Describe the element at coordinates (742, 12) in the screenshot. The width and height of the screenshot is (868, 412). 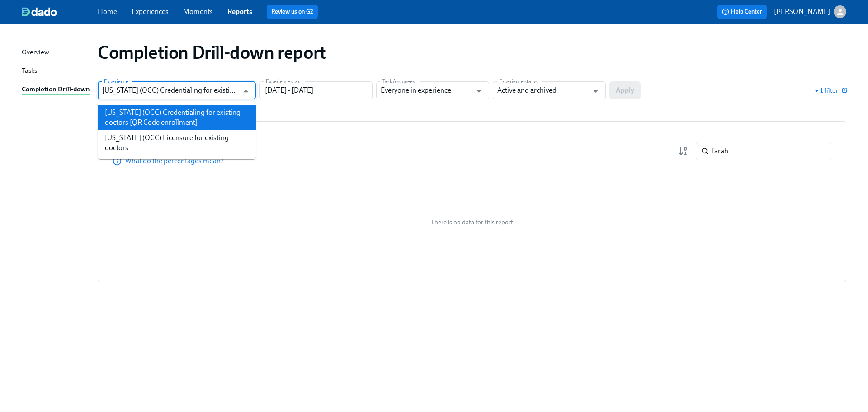
I see `span: Help Center` at that location.